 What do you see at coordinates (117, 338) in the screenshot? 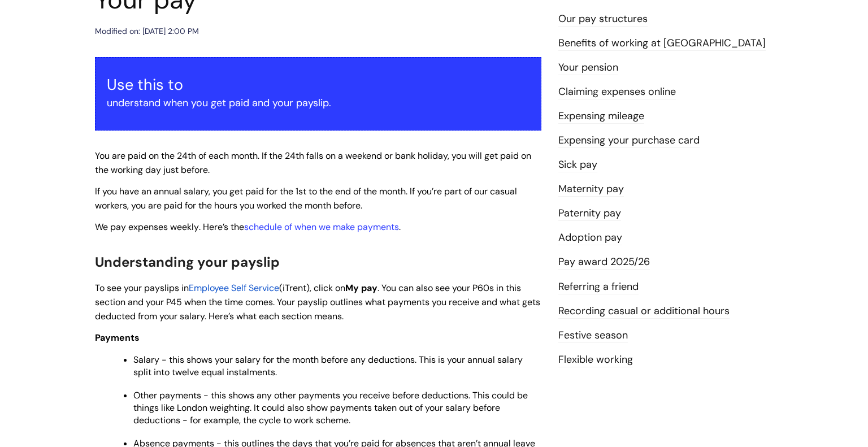
I see `span: Payments` at bounding box center [117, 338].